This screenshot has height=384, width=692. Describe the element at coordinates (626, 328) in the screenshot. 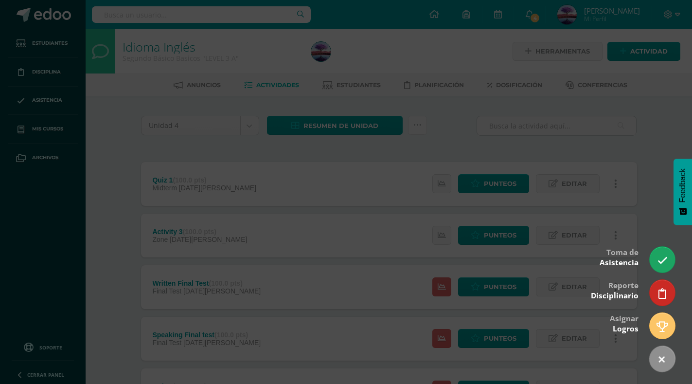

I see `span: Logros` at that location.